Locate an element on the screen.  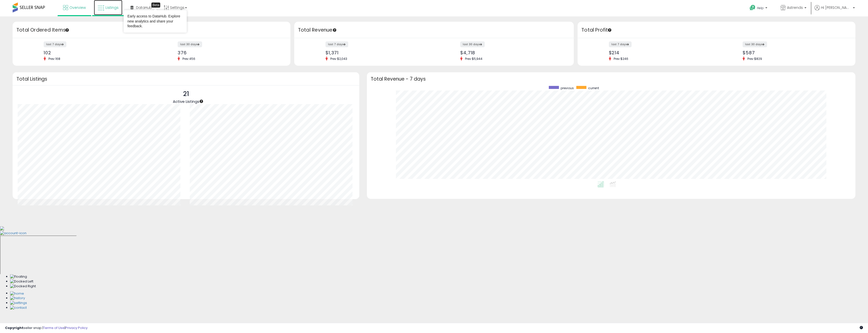
img: Docked Left is located at coordinates (22, 281).